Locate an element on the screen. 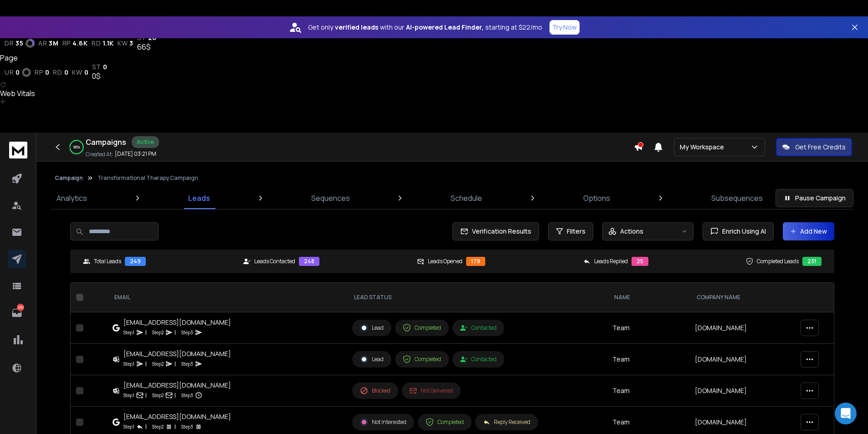 This screenshot has width=868, height=434. a: Options is located at coordinates (596, 198).